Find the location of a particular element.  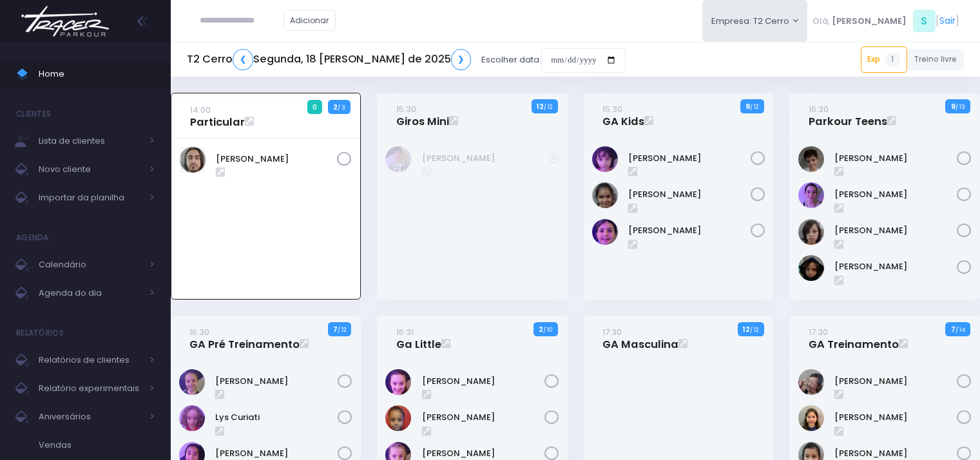

span: Relatórios de clientes is located at coordinates (90, 360).